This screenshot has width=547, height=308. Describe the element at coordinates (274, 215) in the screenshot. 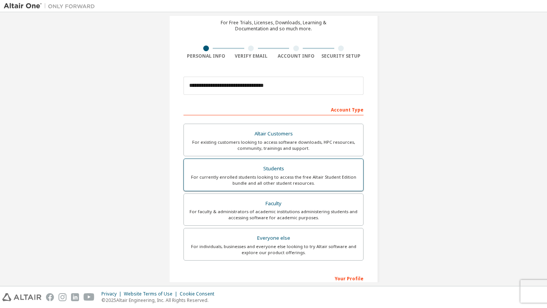

I see `div: For faculty & administrators of academic institutions administering students and accessing softwa...` at that location.